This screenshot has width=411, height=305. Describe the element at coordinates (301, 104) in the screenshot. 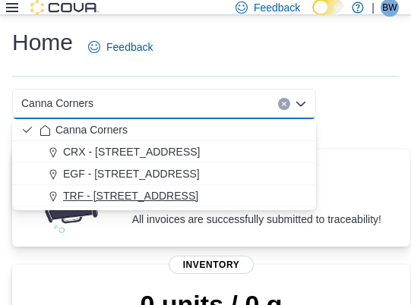

I see `button: Close list of options` at that location.